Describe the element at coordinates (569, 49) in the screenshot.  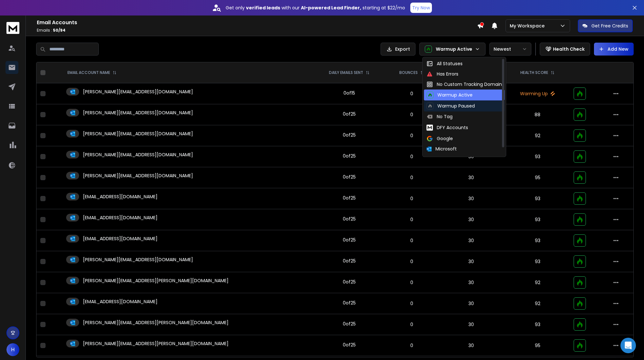
I see `p: Health Check` at that location.